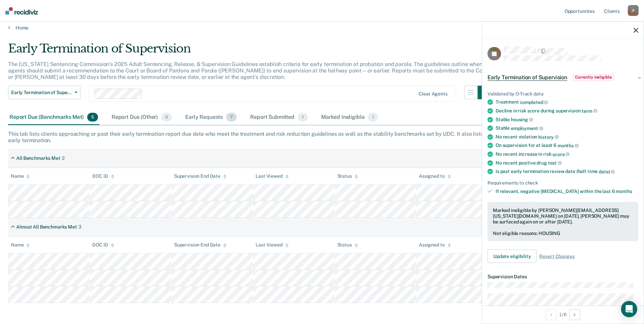 This screenshot has width=644, height=324. I want to click on span: term, so click(589, 111).